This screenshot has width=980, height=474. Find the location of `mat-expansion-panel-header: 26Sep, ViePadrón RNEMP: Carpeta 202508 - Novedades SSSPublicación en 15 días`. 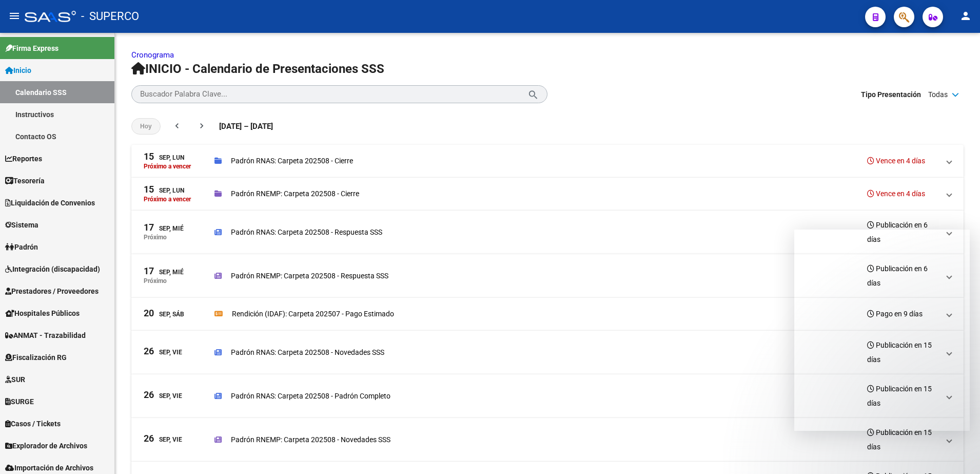

mat-expansion-panel-header: 26Sep, ViePadrón RNEMP: Carpeta 202508 - Novedades SSSPublicación en 15 días is located at coordinates (547, 439).